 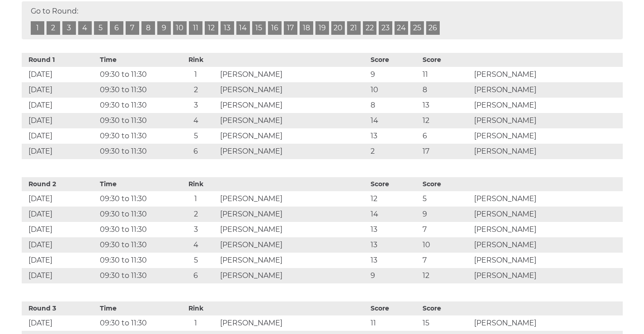 I want to click on a: 2, so click(x=53, y=28).